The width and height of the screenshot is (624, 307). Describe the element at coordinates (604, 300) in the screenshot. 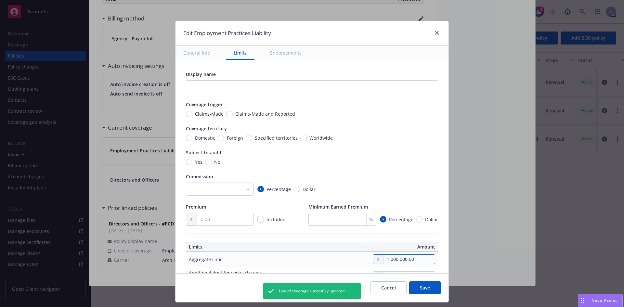

I see `span: Nova Assist` at that location.